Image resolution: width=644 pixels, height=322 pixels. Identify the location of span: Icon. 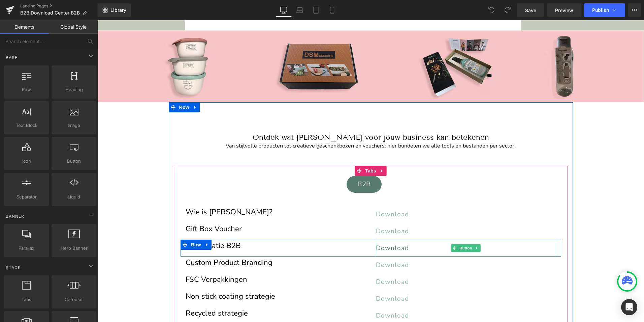
(26, 161).